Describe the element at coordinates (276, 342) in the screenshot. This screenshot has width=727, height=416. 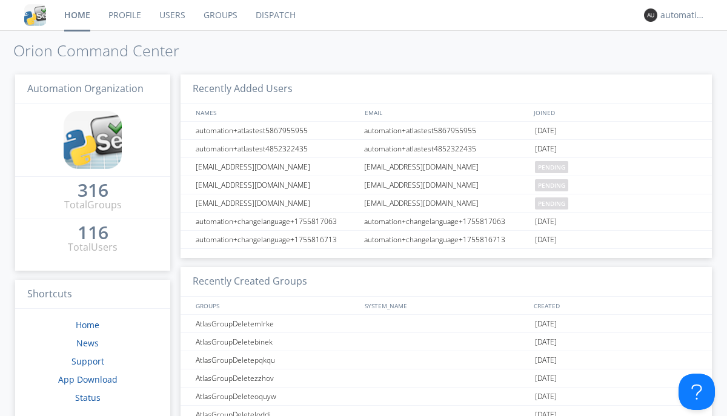
I see `div: AtlasGroupDeletebinek` at that location.